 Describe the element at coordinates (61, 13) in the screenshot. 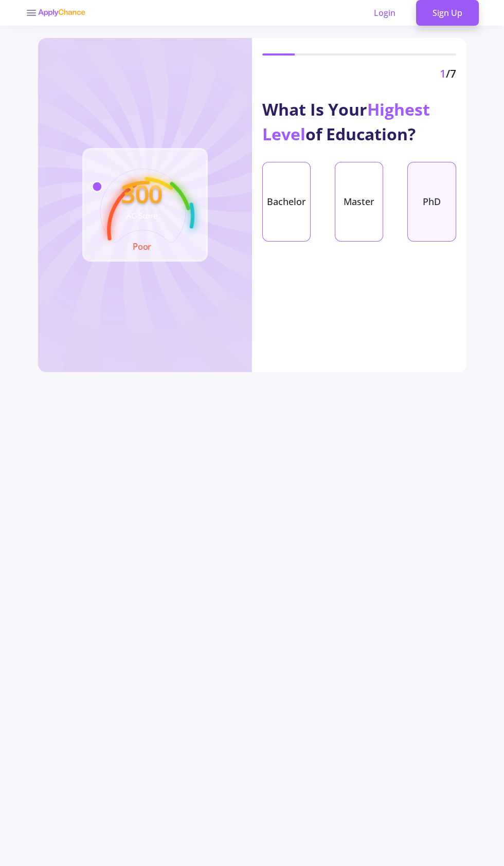

I see `img: applychance logo text only` at that location.